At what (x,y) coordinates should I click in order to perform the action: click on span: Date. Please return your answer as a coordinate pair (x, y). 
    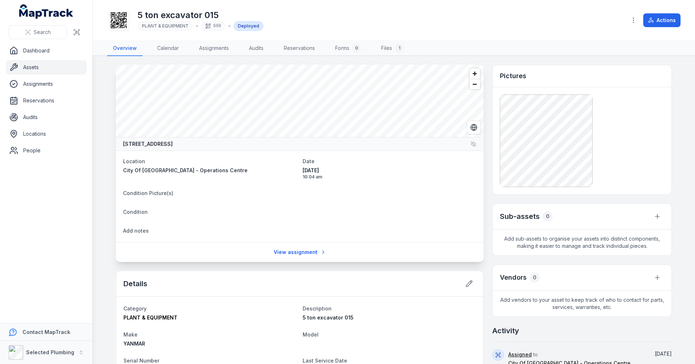
    Looking at the image, I should click on (309, 161).